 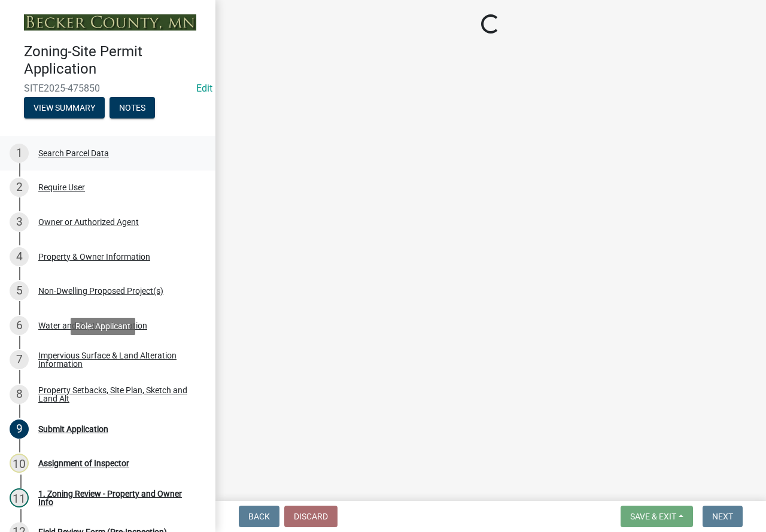 What do you see at coordinates (19, 222) in the screenshot?
I see `div: 3` at bounding box center [19, 222].